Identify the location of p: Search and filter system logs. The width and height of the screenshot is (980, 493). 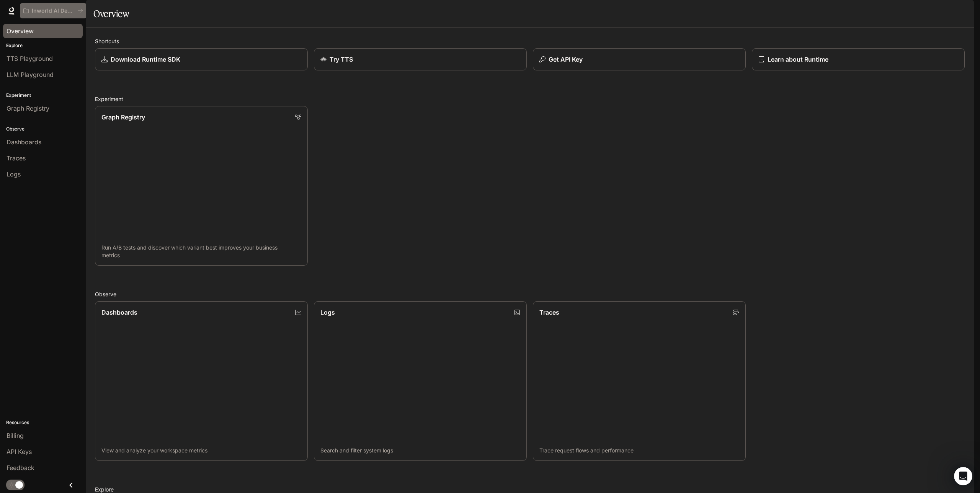
(421, 451).